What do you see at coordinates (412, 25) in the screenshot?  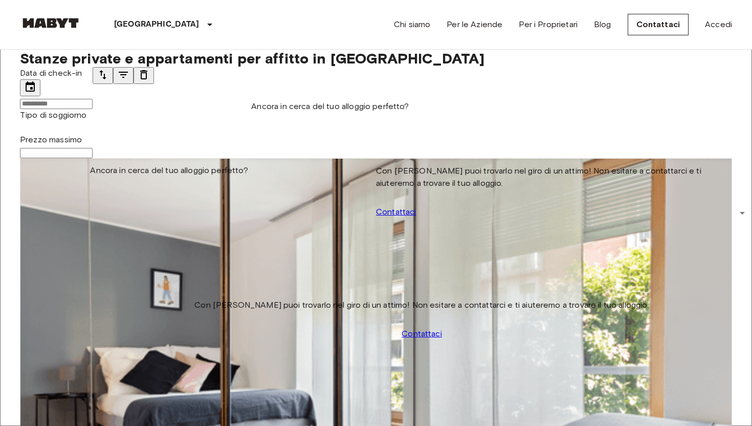 I see `a: Chi siamo` at bounding box center [412, 25].